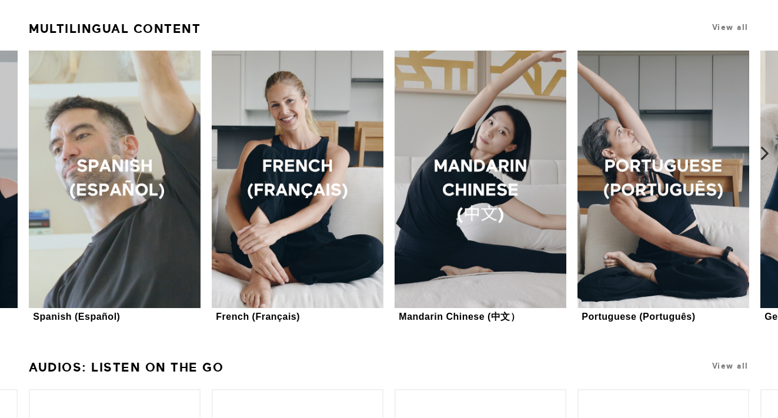  Describe the element at coordinates (76, 316) in the screenshot. I see `div: Spanish (Español)` at that location.